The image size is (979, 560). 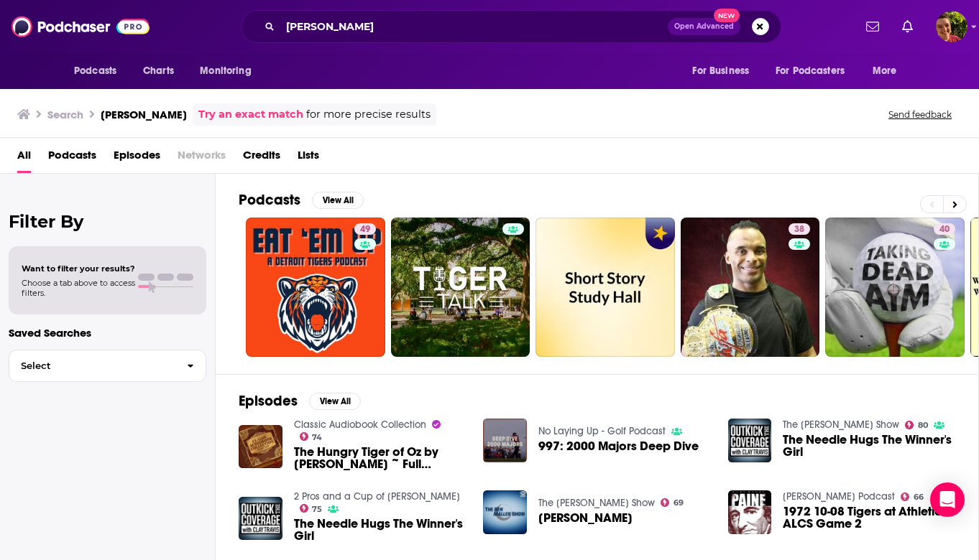 I want to click on h2: Episodes, so click(x=268, y=401).